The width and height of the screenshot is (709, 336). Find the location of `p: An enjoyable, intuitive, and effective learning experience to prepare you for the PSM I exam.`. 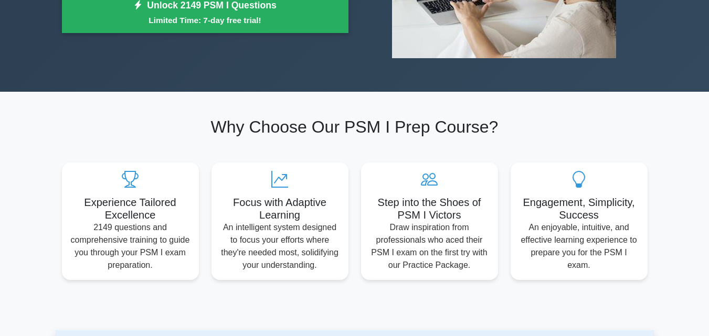

p: An enjoyable, intuitive, and effective learning experience to prepare you for the PSM I exam. is located at coordinates (578, 247).